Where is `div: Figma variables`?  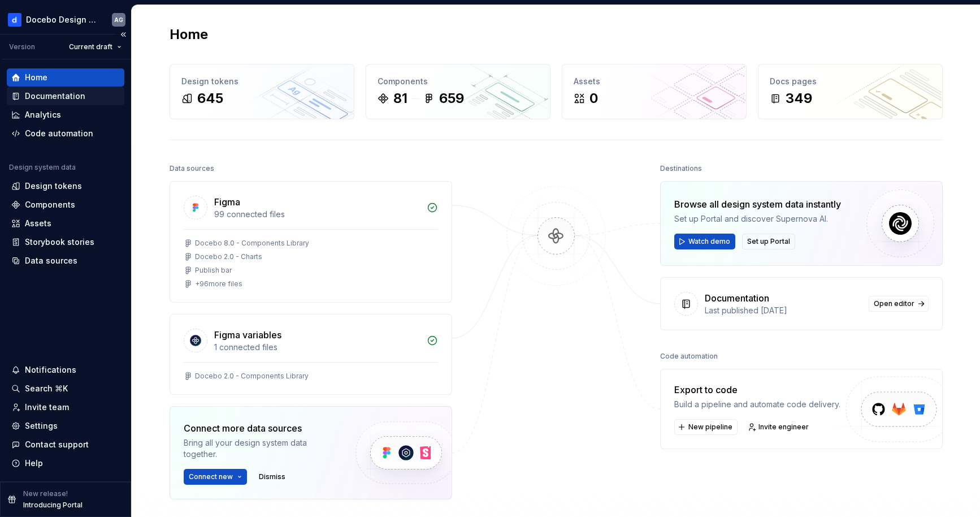 div: Figma variables is located at coordinates (248, 335).